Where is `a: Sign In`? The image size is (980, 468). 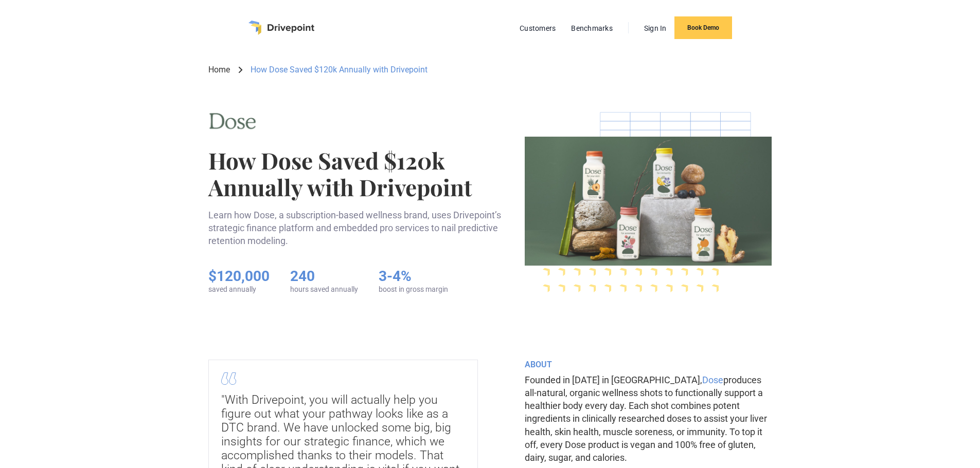 a: Sign In is located at coordinates (656, 28).